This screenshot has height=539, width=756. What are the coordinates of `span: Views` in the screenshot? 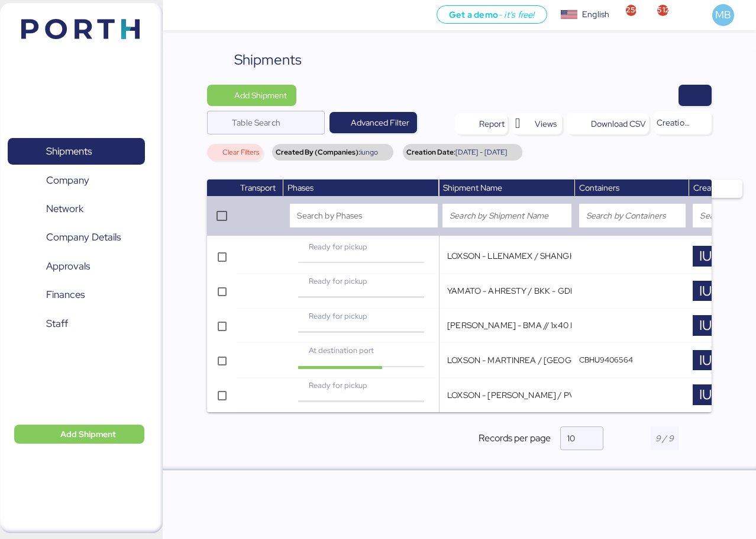 It's located at (545, 123).